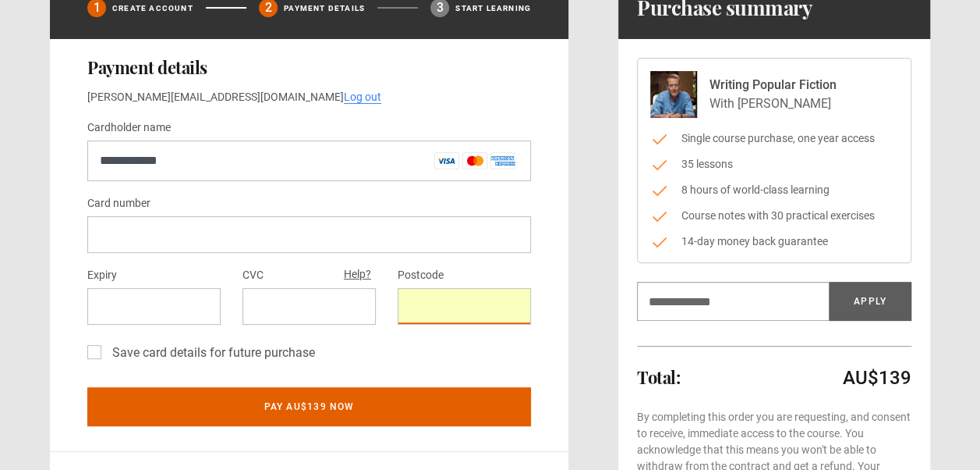 This screenshot has width=980, height=470. Describe the element at coordinates (877, 378) in the screenshot. I see `p: AU$139` at that location.